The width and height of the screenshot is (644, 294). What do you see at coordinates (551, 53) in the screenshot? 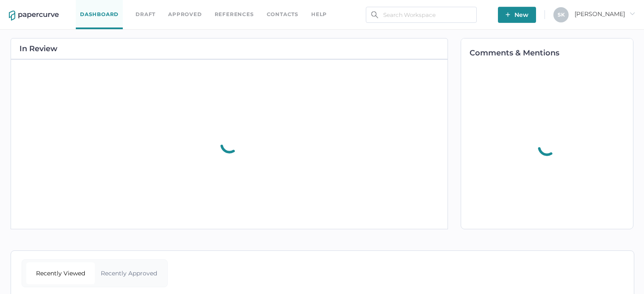
I see `h2: Comments & Mentions` at bounding box center [551, 53].